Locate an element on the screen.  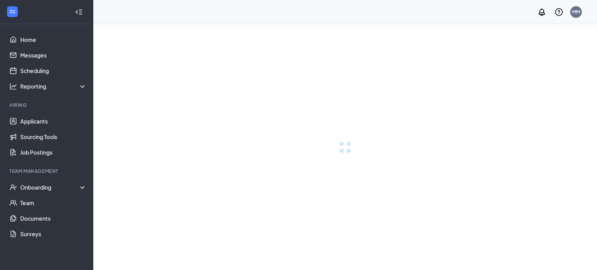
svg: Notifications is located at coordinates (542, 12).